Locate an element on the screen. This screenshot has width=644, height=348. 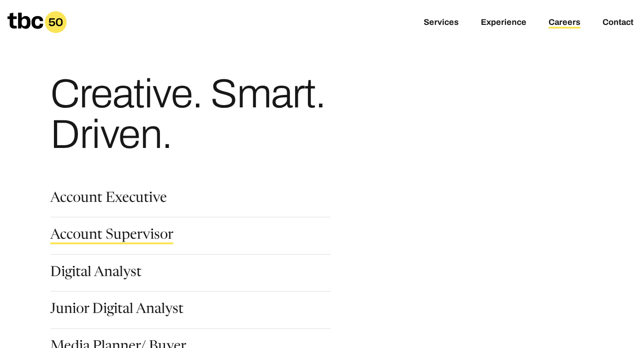
a: Experience is located at coordinates (503, 23).